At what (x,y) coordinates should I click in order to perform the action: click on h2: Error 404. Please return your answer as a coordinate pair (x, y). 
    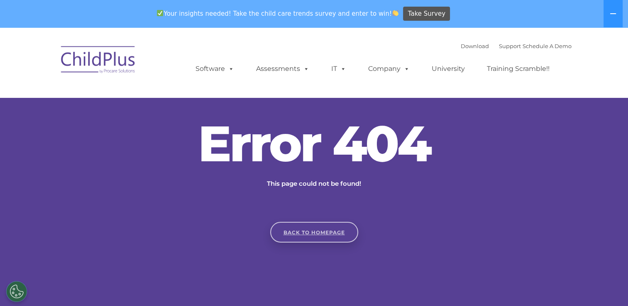
    Looking at the image, I should click on (314, 144).